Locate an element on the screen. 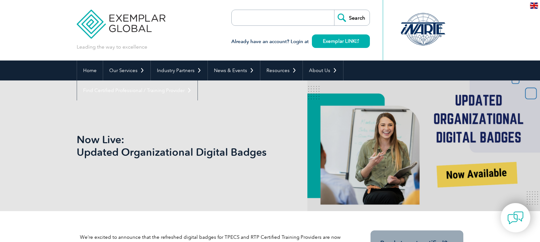 This screenshot has height=242, width=540. img: en is located at coordinates (534, 5).